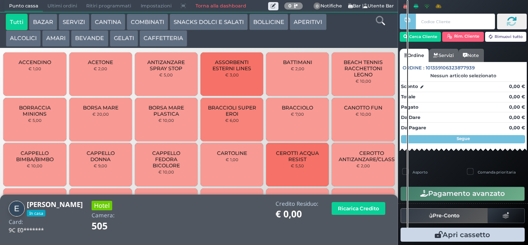 The height and width of the screenshot is (245, 528). What do you see at coordinates (108, 22) in the screenshot?
I see `button: CANTINA` at bounding box center [108, 22].